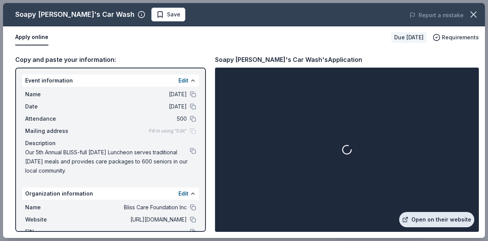 The height and width of the screenshot is (241, 488). I want to click on div: Description, so click(111, 143).